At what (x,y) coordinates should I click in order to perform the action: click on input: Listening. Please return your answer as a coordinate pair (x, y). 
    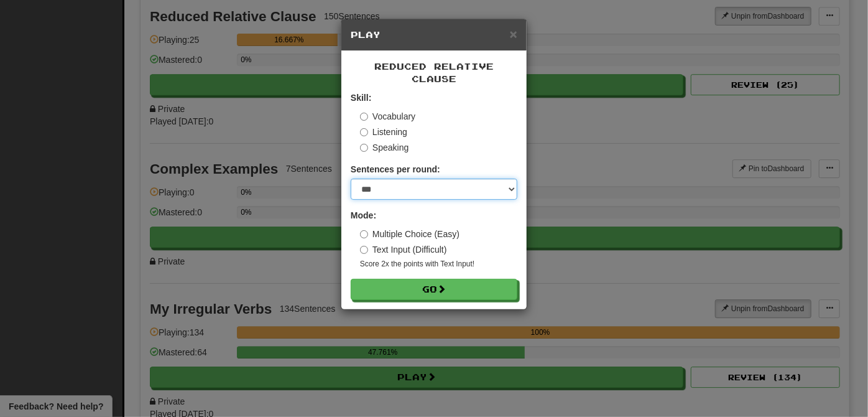
    Looking at the image, I should click on (363, 132).